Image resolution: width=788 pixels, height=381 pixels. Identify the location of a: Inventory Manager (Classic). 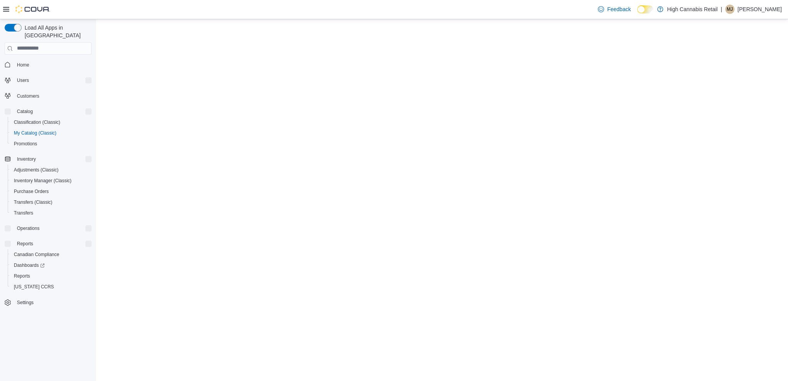
(43, 181).